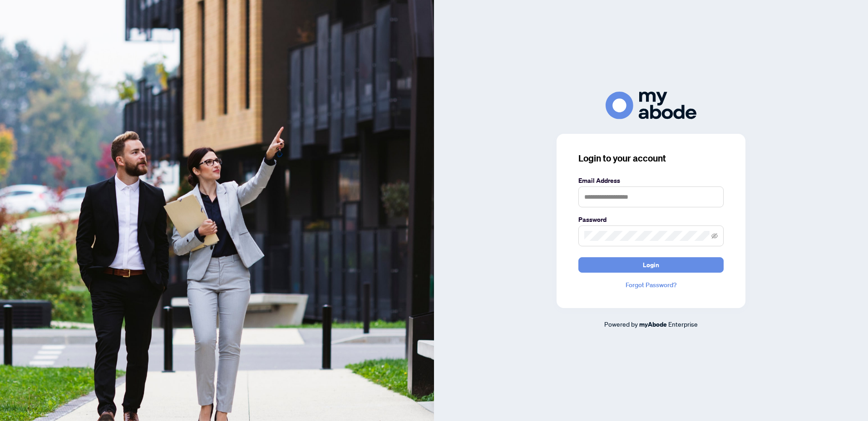 The image size is (868, 421). I want to click on label: Email Address, so click(651, 181).